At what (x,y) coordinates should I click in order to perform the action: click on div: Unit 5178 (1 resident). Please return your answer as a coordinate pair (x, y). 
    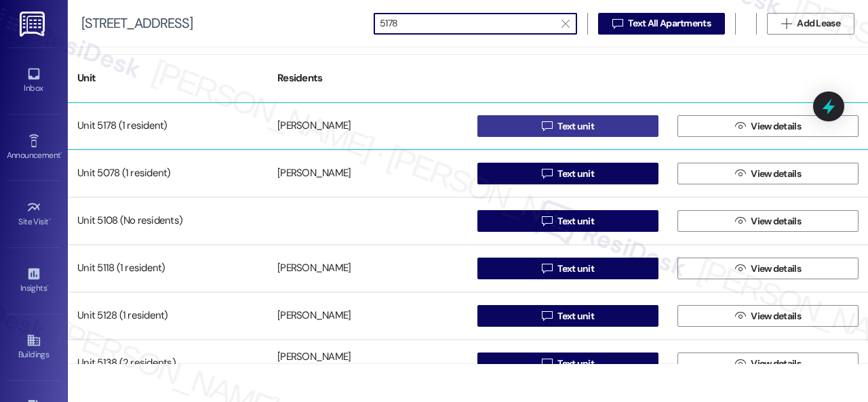
    Looking at the image, I should click on (167, 126).